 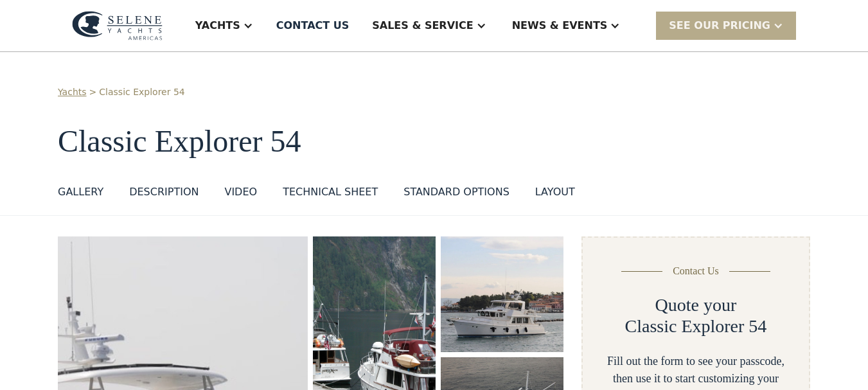 I want to click on div: Sales & Service, so click(x=422, y=26).